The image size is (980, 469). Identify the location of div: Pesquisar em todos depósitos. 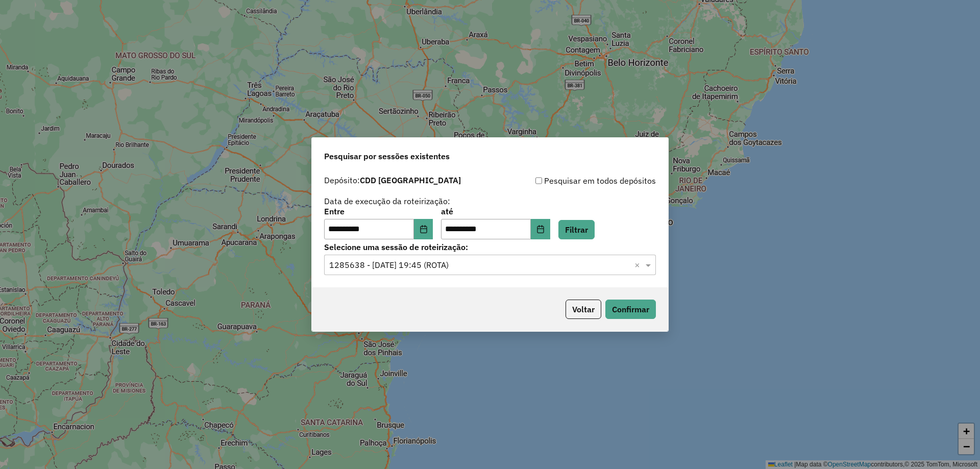
(573, 181).